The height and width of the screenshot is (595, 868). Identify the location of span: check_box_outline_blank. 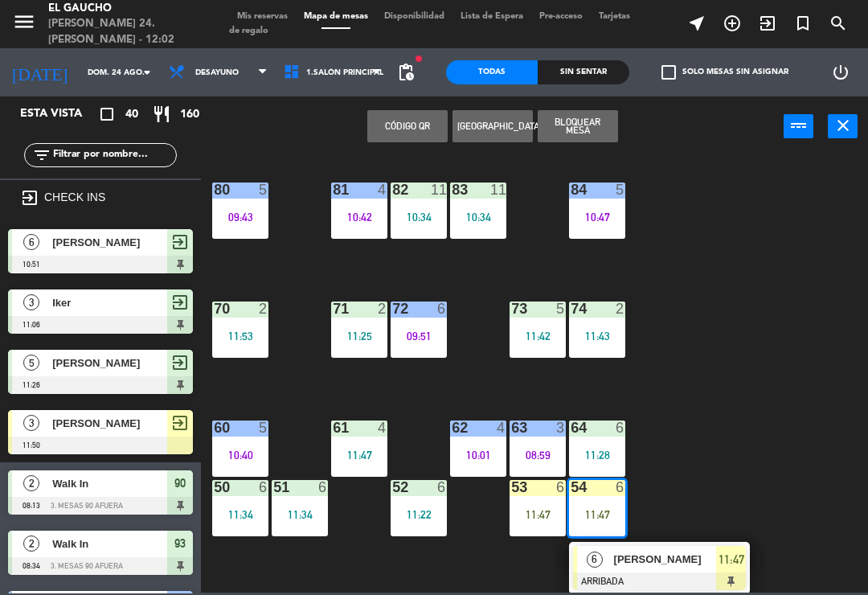
(668, 73).